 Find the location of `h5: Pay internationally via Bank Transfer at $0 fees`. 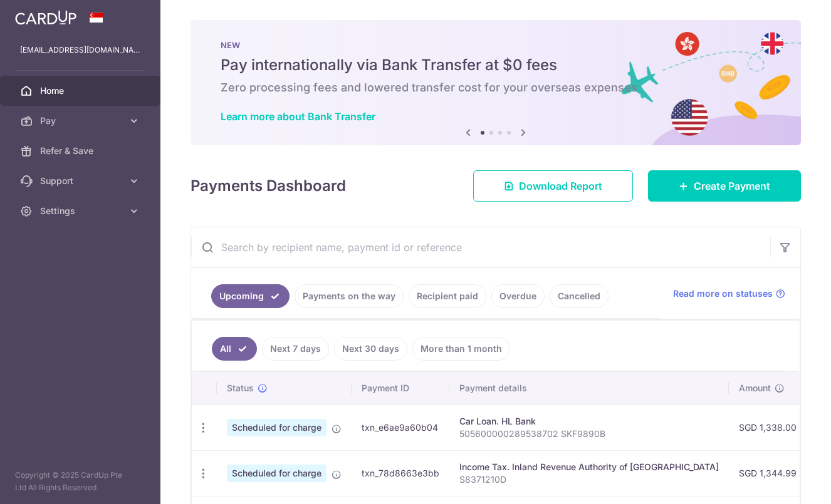

h5: Pay internationally via Bank Transfer at $0 fees is located at coordinates (496, 65).